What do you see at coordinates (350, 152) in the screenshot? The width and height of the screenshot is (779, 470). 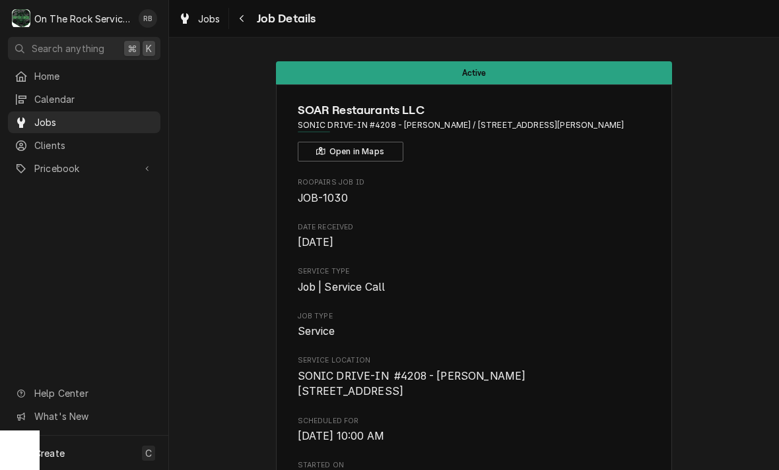 I see `button: Open in Maps` at bounding box center [350, 152].